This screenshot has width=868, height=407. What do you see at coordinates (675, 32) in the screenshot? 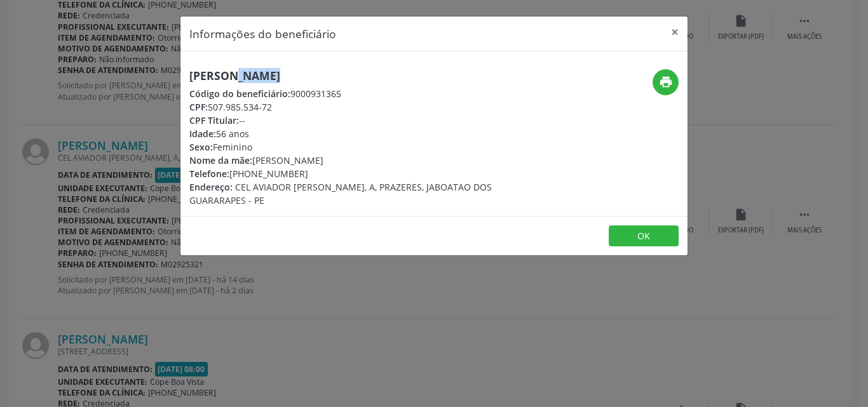
I see `button: Close` at bounding box center [675, 32].